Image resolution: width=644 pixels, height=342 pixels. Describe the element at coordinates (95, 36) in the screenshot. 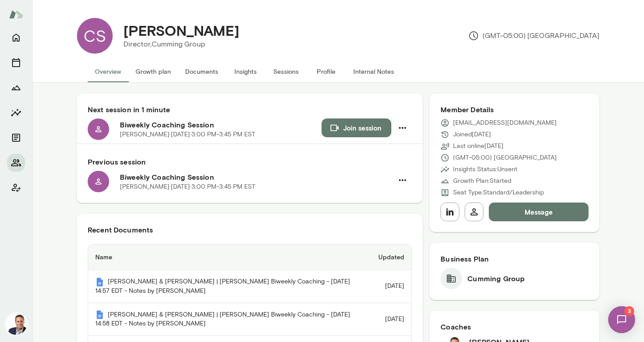

I see `div: CS` at that location.